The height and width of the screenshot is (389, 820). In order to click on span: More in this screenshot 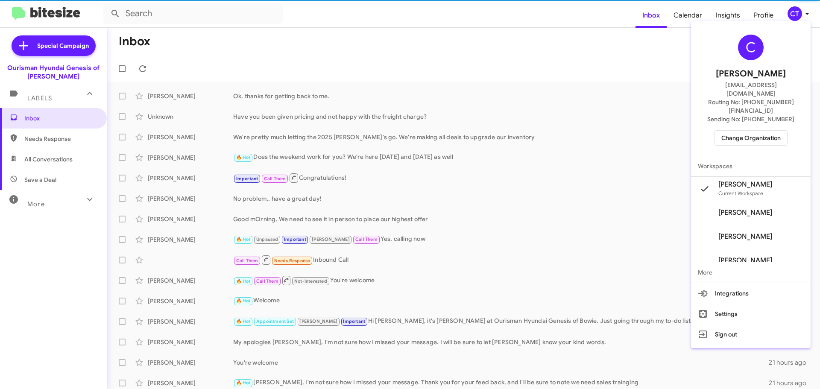, I will do `click(751, 273)`.